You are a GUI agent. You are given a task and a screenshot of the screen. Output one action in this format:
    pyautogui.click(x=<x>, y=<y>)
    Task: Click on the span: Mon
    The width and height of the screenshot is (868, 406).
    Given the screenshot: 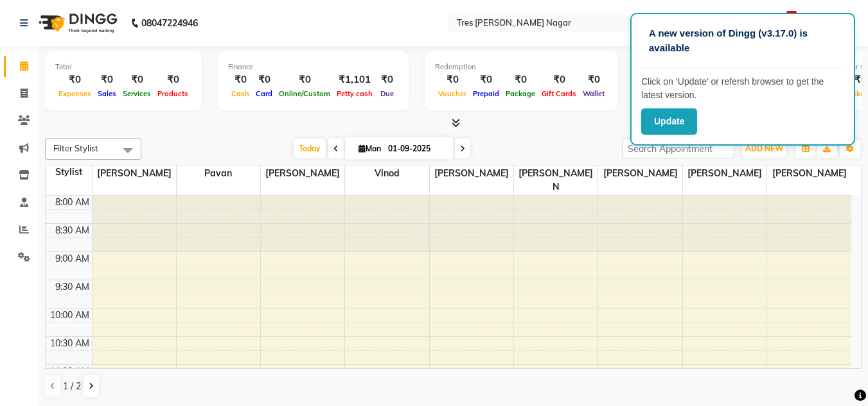 What is the action you would take?
    pyautogui.click(x=369, y=148)
    